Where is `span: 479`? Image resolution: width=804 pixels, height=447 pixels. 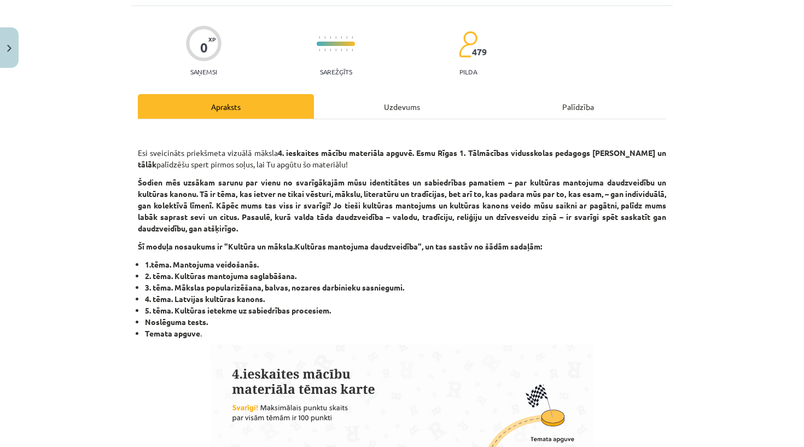
span: 479 is located at coordinates (479, 52).